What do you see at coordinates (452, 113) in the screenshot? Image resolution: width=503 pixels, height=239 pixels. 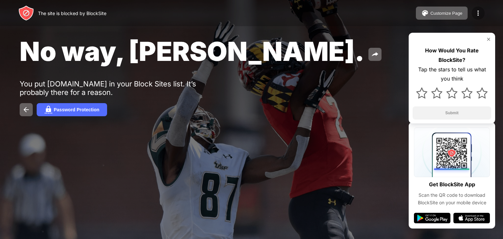 I see `button: Submit` at bounding box center [452, 113].